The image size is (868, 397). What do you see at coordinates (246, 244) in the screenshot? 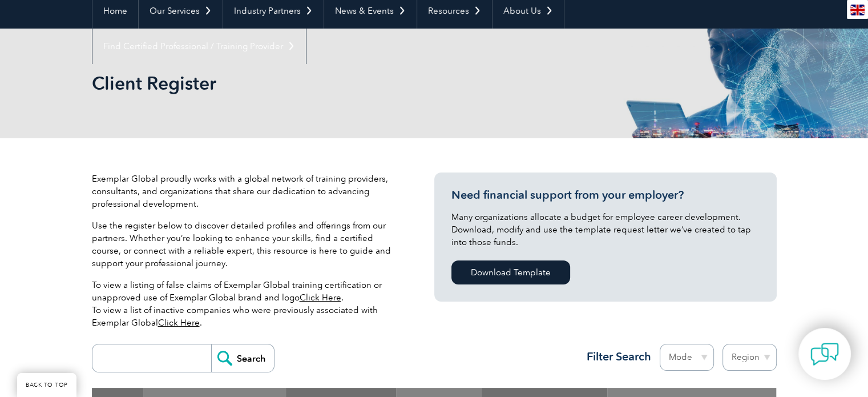
I see `p: Use the register below to discover detailed profiles and offerings from our partners. Whether you...` at bounding box center [246, 244].